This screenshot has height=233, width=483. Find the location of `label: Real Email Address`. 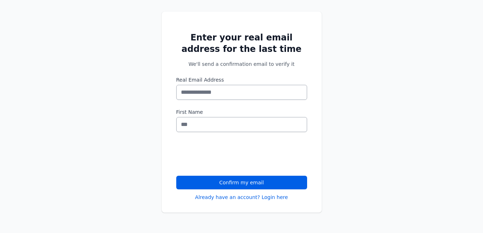

label: Real Email Address is located at coordinates (242, 80).